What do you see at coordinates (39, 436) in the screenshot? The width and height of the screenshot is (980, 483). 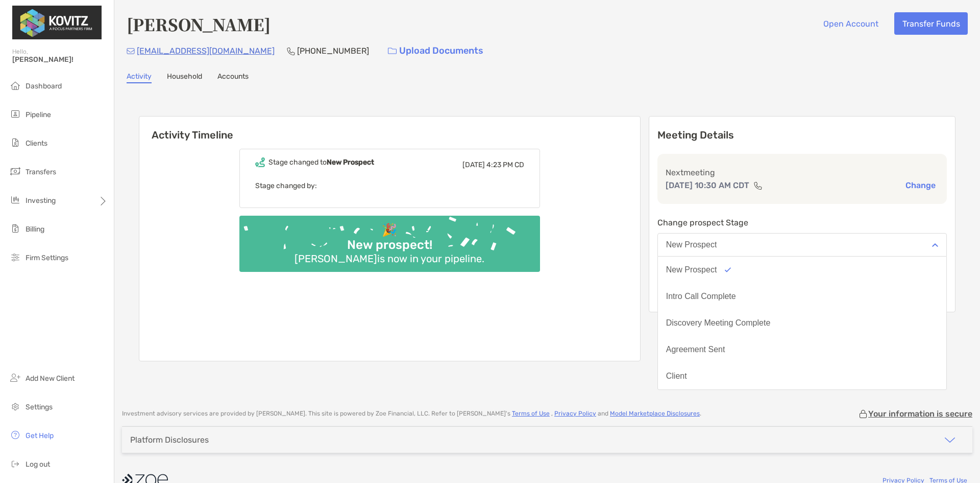 I see `span: Get Help` at bounding box center [39, 436].